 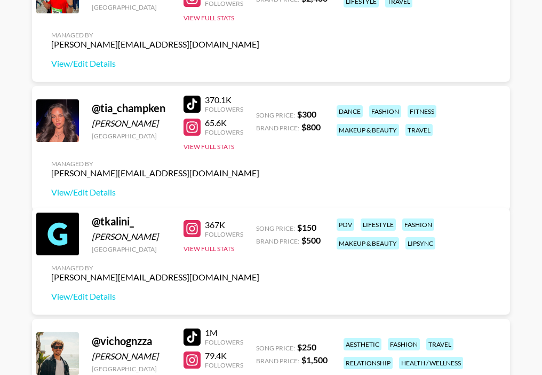 What do you see at coordinates (431, 362) in the screenshot?
I see `div: health / wellness` at bounding box center [431, 362].